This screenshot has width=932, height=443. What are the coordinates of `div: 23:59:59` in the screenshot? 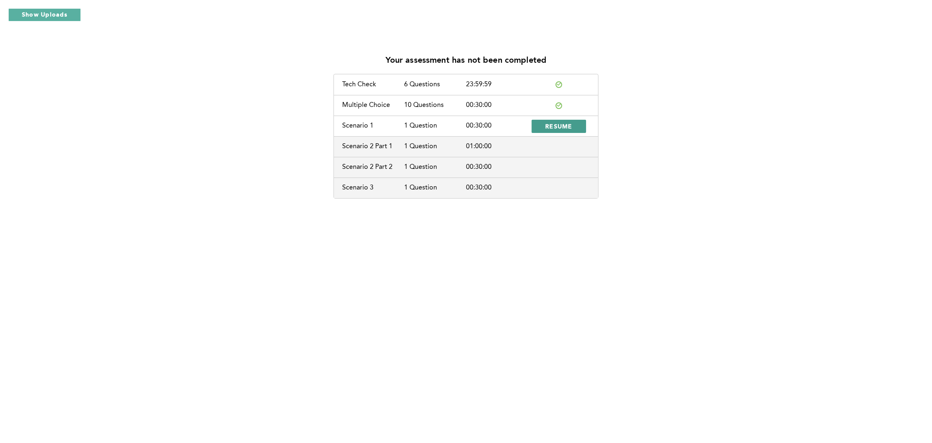 It's located at (497, 85).